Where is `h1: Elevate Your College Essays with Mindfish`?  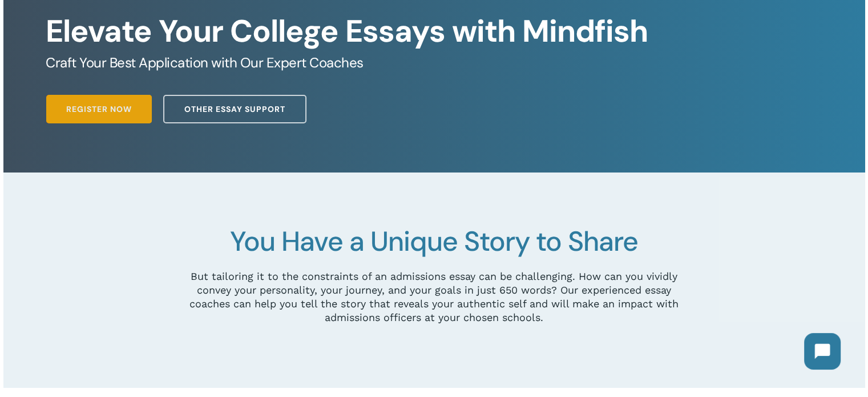
h1: Elevate Your College Essays with Mindfish is located at coordinates (434, 31).